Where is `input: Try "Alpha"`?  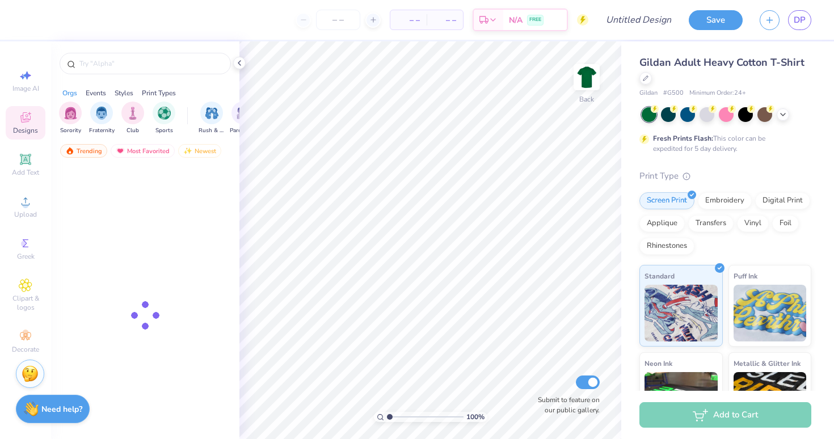 input: Try "Alpha" is located at coordinates (151, 64).